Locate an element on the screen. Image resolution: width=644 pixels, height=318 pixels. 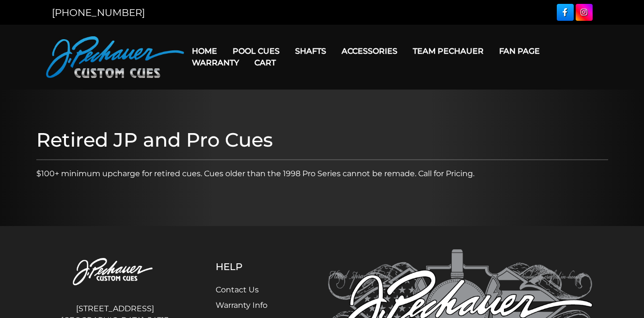
a: Cart is located at coordinates (265, 63).